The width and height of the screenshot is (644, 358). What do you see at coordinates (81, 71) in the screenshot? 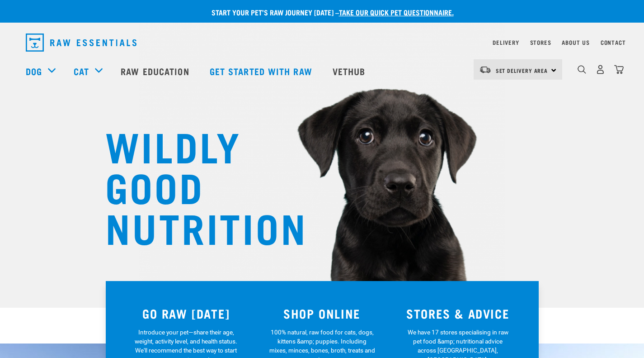
I see `a: Cat` at bounding box center [81, 71].